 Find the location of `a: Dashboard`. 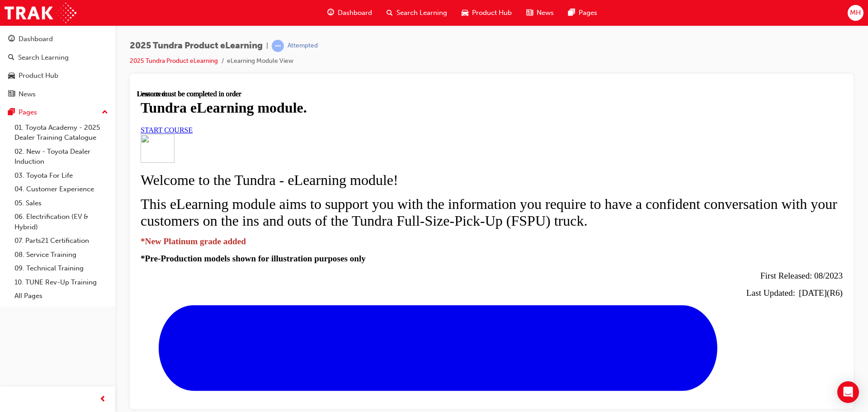

a: Dashboard is located at coordinates (57, 39).